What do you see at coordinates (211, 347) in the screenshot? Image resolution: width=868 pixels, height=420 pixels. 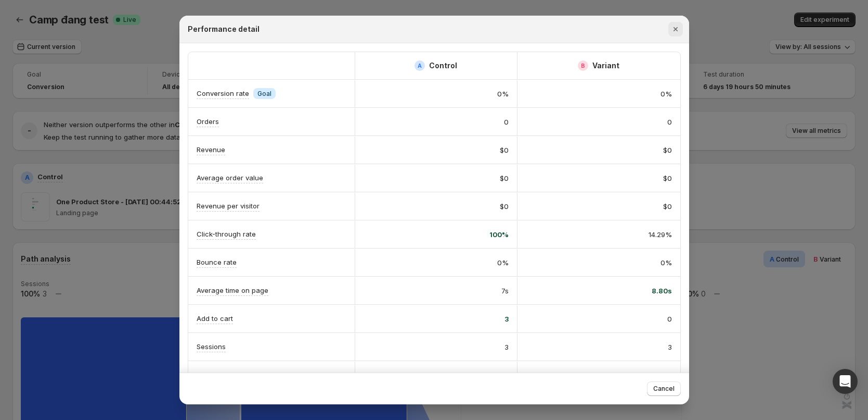 I see `p: Sessions` at bounding box center [211, 347].